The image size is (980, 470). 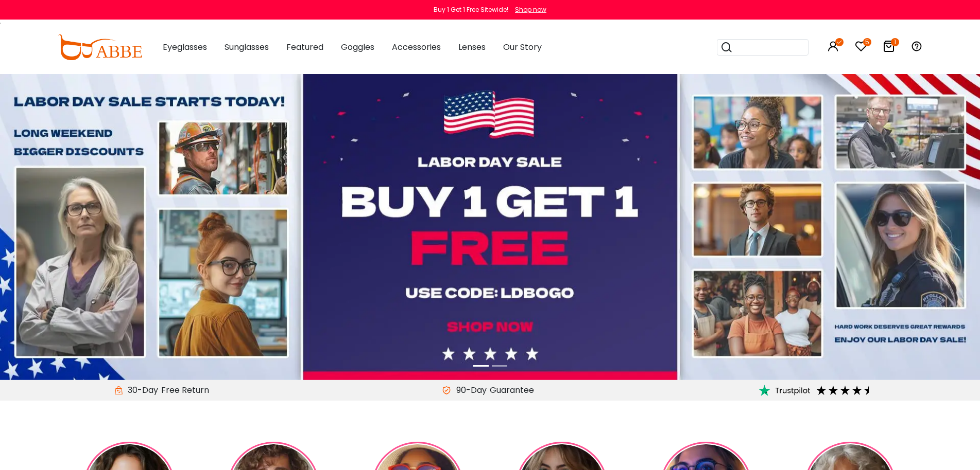 What do you see at coordinates (100, 47) in the screenshot?
I see `img: abbeglasses.com` at bounding box center [100, 47].